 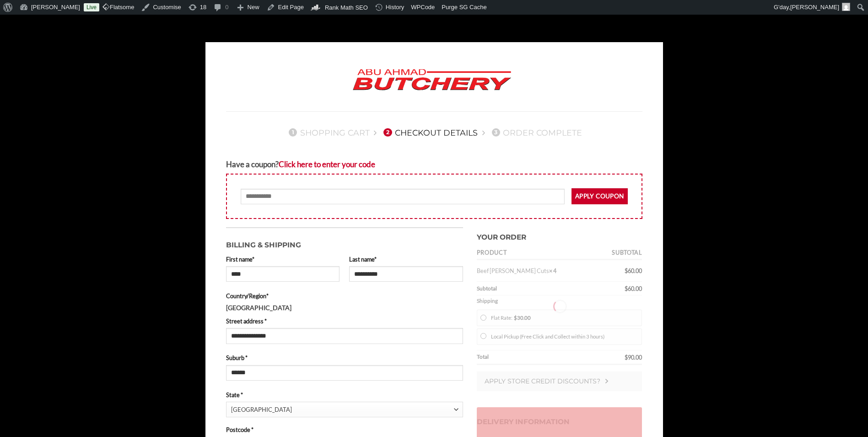 I want to click on span: Apply store credit discounts?, so click(x=542, y=381).